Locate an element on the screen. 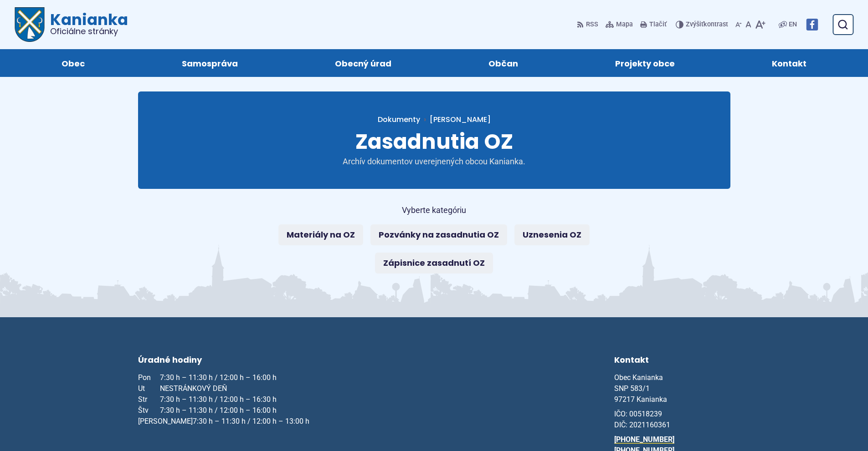  h3: Úradné hodiny is located at coordinates (224, 361).